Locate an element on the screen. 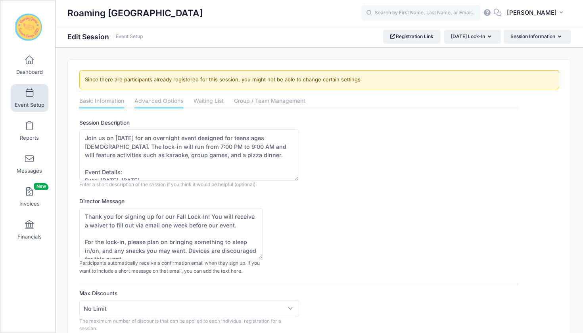 The width and height of the screenshot is (583, 333). span: Dashboard is located at coordinates (29, 72).